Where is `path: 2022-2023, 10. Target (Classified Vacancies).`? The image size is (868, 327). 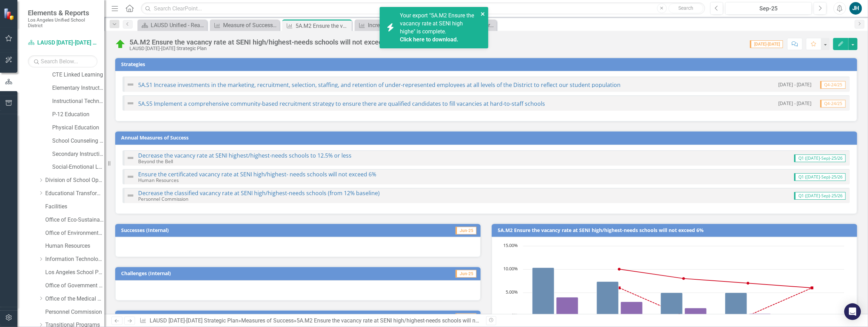 path: 2022-2023, 10. Target (Classified Vacancies). is located at coordinates (620, 269).